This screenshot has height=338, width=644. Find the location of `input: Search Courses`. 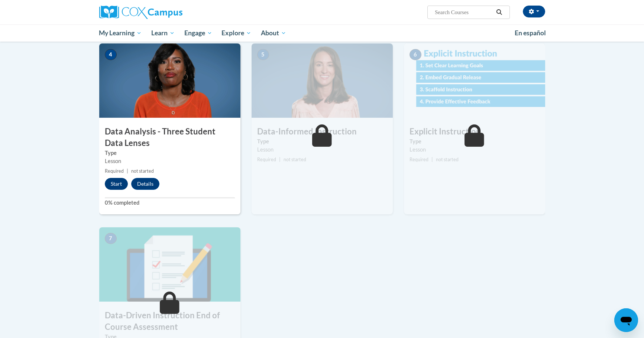

input: Search Courses is located at coordinates (464, 12).